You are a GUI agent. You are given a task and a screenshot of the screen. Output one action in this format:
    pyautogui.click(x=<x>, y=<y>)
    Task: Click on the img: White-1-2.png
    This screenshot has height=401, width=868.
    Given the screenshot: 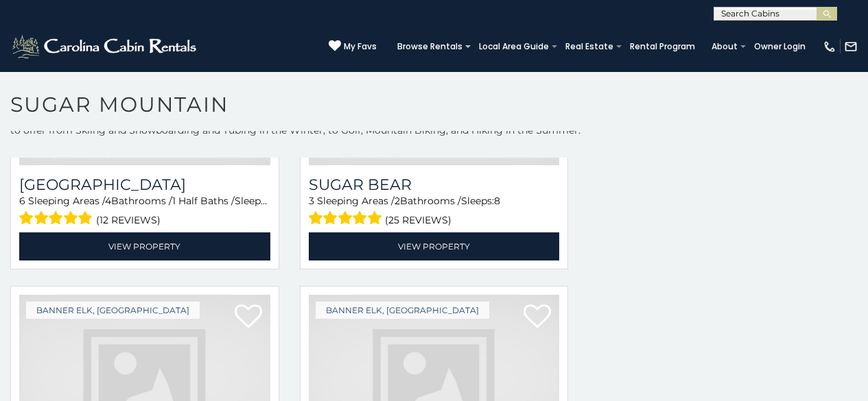 What is the action you would take?
    pyautogui.click(x=105, y=47)
    